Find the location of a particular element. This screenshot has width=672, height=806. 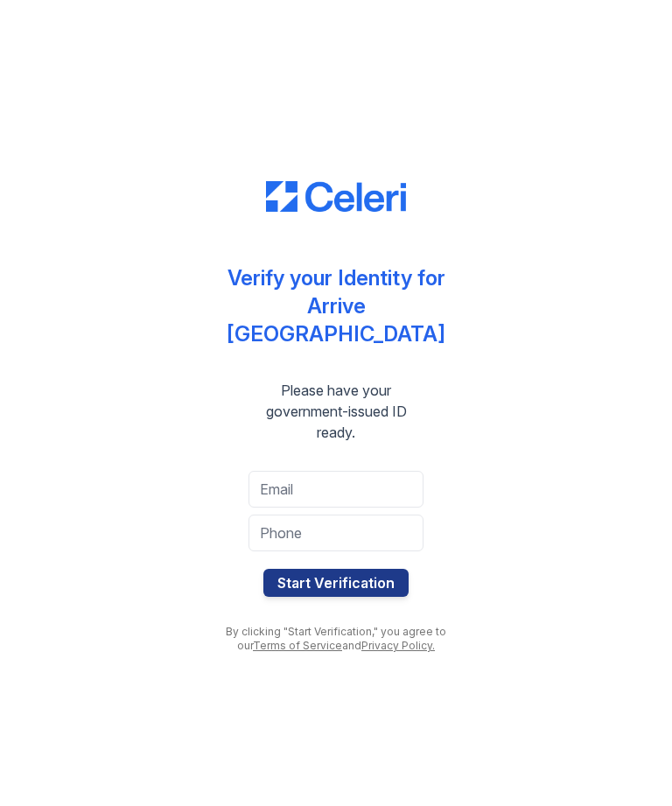

input: Email is located at coordinates (336, 489).